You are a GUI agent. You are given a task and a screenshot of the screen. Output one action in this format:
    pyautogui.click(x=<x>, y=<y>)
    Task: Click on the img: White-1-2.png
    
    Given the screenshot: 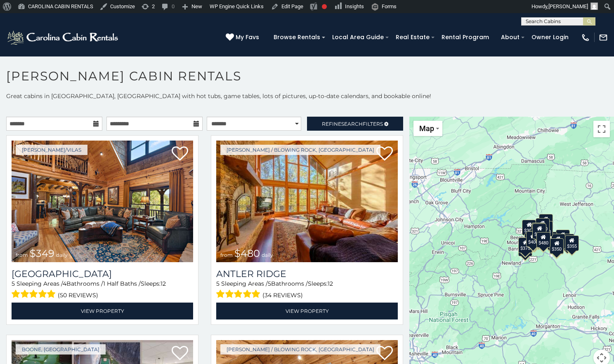 What is the action you would take?
    pyautogui.click(x=63, y=37)
    